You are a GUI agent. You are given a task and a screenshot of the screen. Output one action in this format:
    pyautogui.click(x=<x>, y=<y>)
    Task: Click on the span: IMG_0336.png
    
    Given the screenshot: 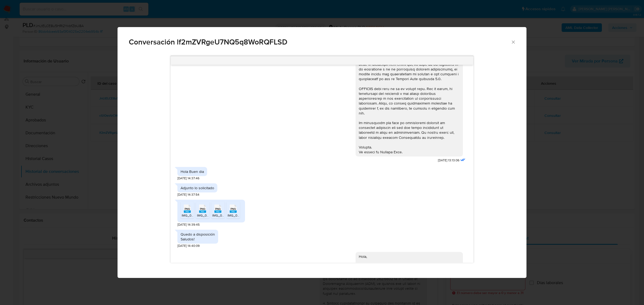 What is the action you would take?
    pyautogui.click(x=223, y=215)
    